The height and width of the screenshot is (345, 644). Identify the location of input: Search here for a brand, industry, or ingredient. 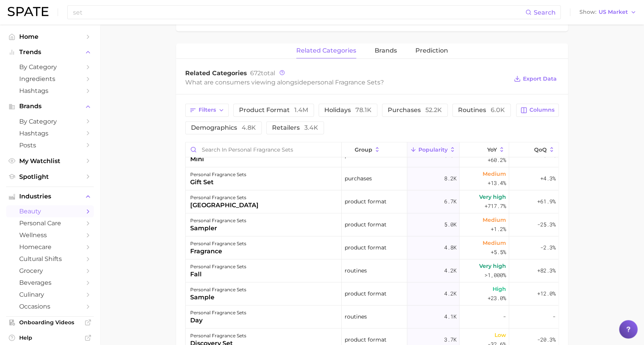
(299, 12).